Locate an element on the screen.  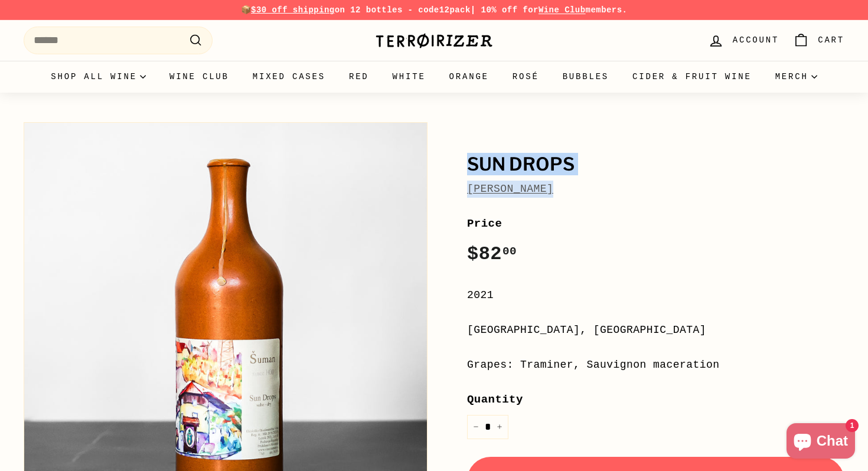
h1: Sun Drops is located at coordinates (655, 165).